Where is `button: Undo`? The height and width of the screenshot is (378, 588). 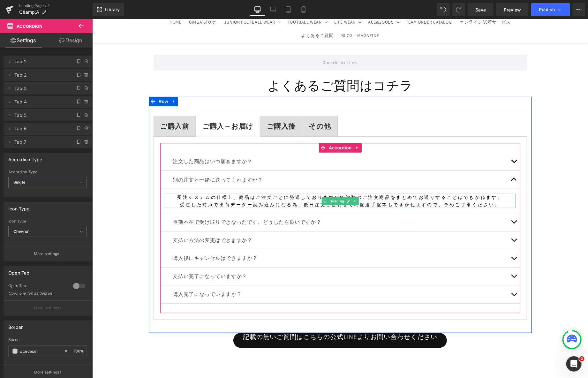 button: Undo is located at coordinates (443, 10).